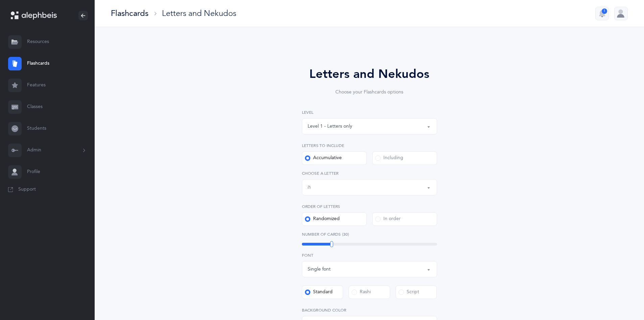  What do you see at coordinates (387, 219) in the screenshot?
I see `div: In order` at bounding box center [387, 219].